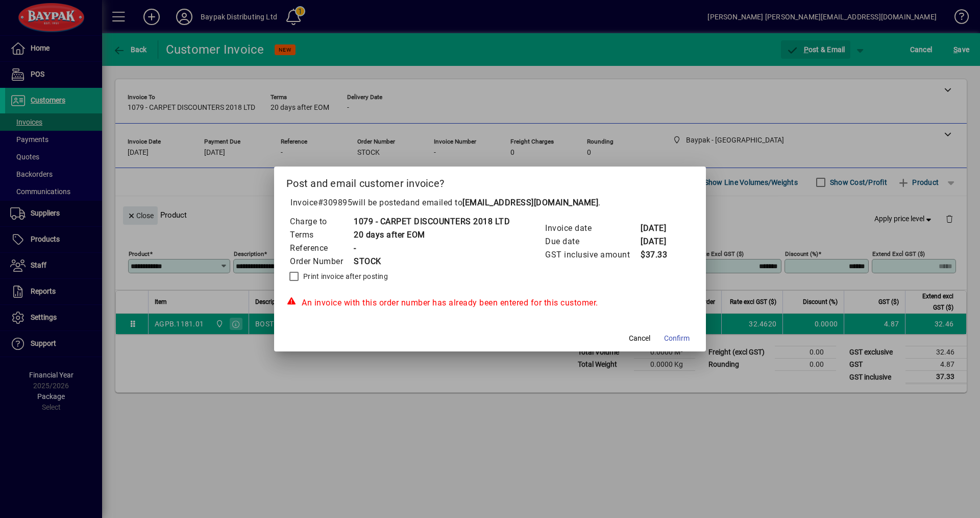 This screenshot has height=518, width=980. Describe the element at coordinates (345, 277) in the screenshot. I see `label: Print invoice after posting` at that location.